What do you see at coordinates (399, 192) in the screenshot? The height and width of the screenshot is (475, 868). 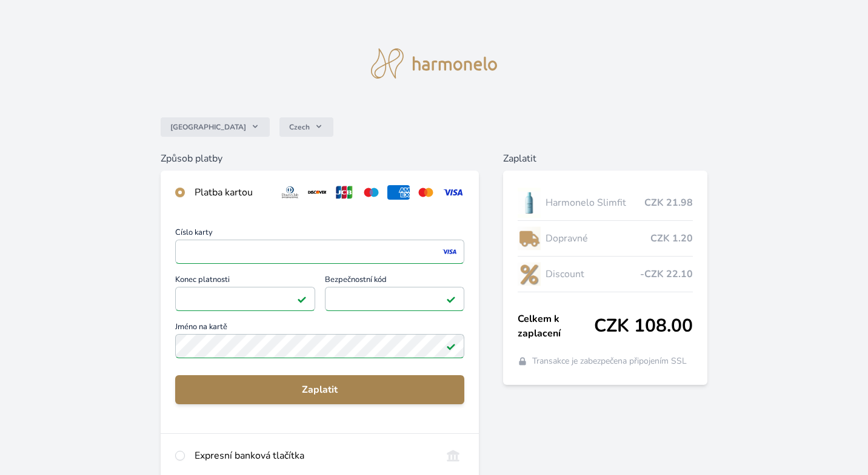 I see `img: amex.svg` at bounding box center [399, 192].